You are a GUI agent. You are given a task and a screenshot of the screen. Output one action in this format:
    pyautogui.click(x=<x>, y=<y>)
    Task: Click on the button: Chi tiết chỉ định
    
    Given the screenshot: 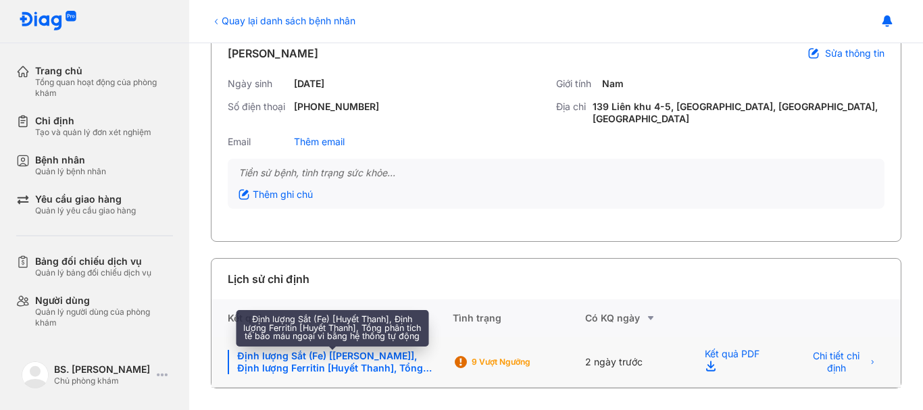 What is the action you would take?
    pyautogui.click(x=842, y=362)
    